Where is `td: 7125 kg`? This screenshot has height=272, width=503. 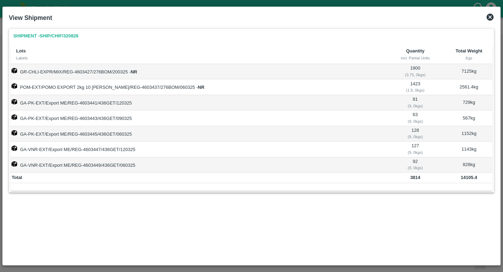
td: 7125 kg is located at coordinates (469, 72).